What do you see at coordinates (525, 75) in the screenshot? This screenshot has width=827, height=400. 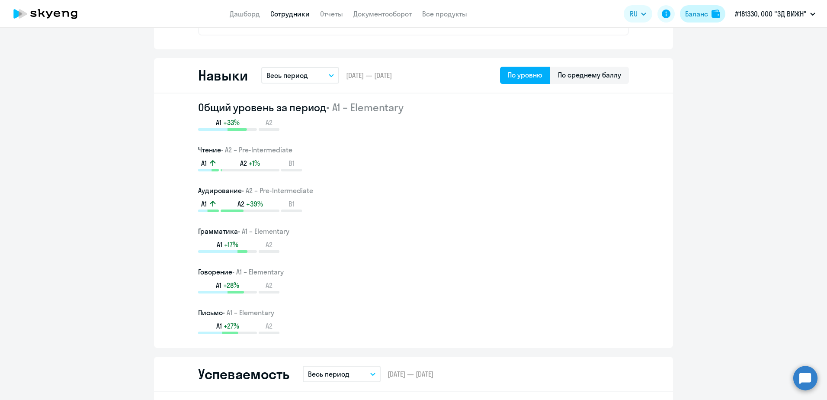 I see `div: По уровню` at bounding box center [525, 75].